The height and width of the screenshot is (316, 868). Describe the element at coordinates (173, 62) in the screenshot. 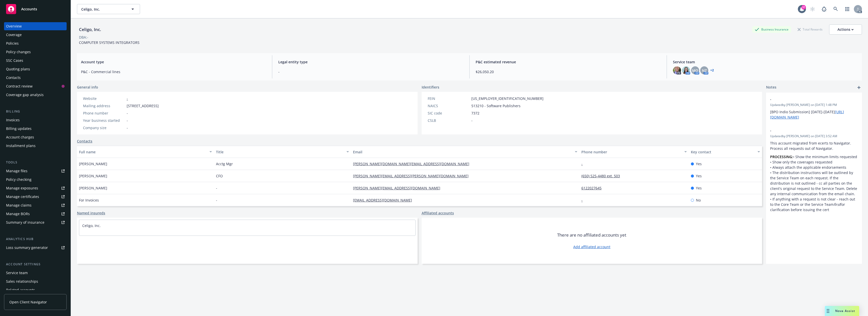

I see `span: Account type` at that location.